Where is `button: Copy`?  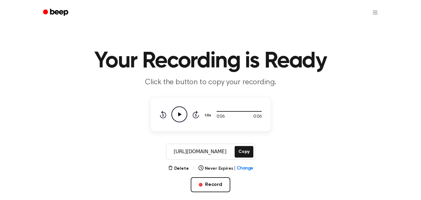 button: Copy is located at coordinates (244, 152).